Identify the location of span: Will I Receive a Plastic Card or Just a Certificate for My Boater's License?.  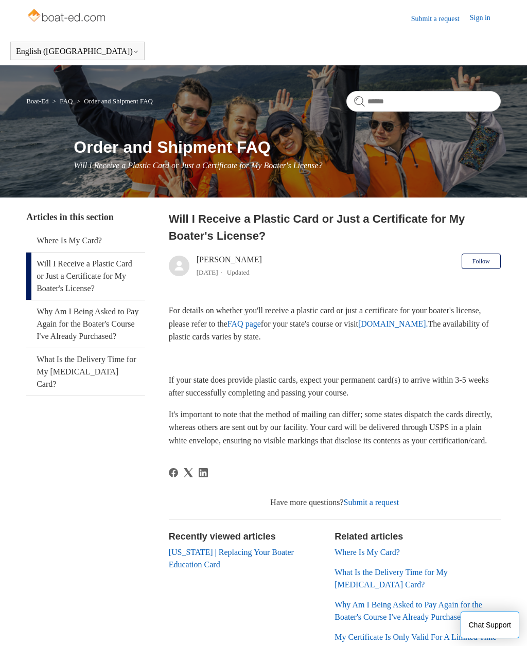
(198, 165).